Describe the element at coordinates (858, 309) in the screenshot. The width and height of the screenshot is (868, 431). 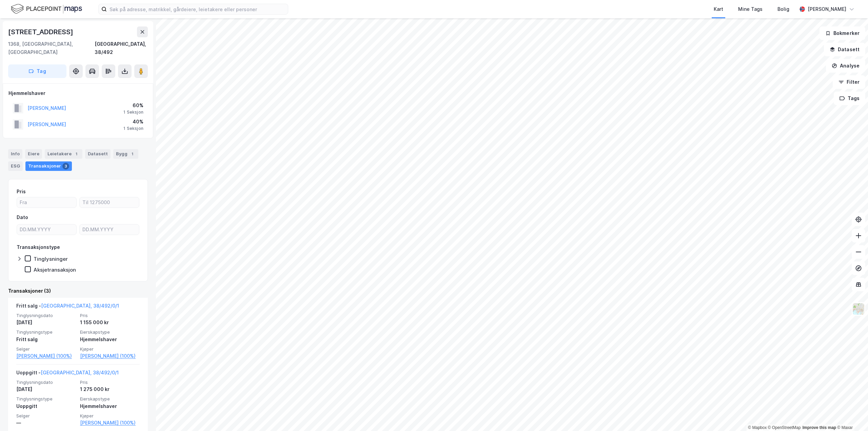
I see `img: Z` at that location.